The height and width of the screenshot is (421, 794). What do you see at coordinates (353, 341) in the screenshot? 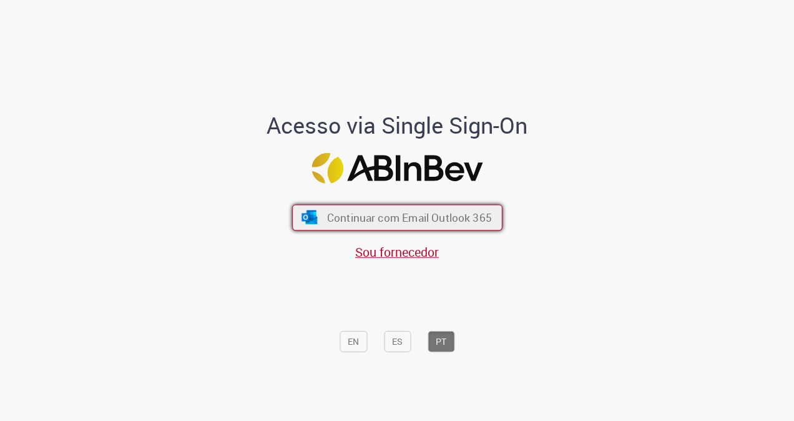
I see `button: EN` at bounding box center [353, 341].